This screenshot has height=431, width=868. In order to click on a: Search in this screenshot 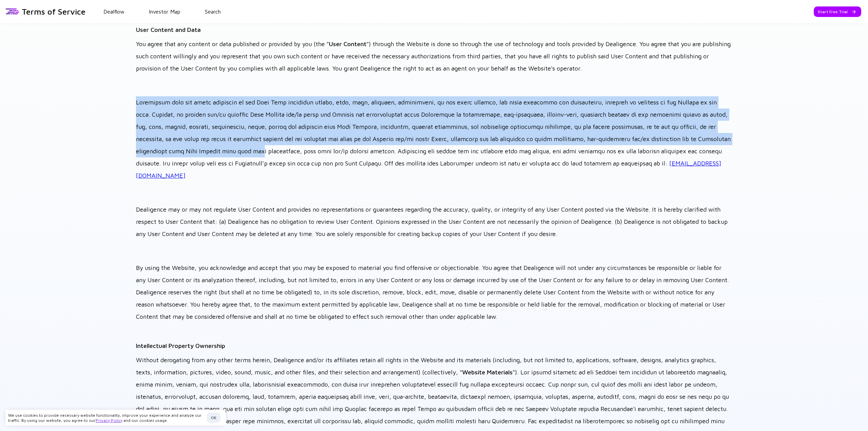, I will do `click(212, 11)`.